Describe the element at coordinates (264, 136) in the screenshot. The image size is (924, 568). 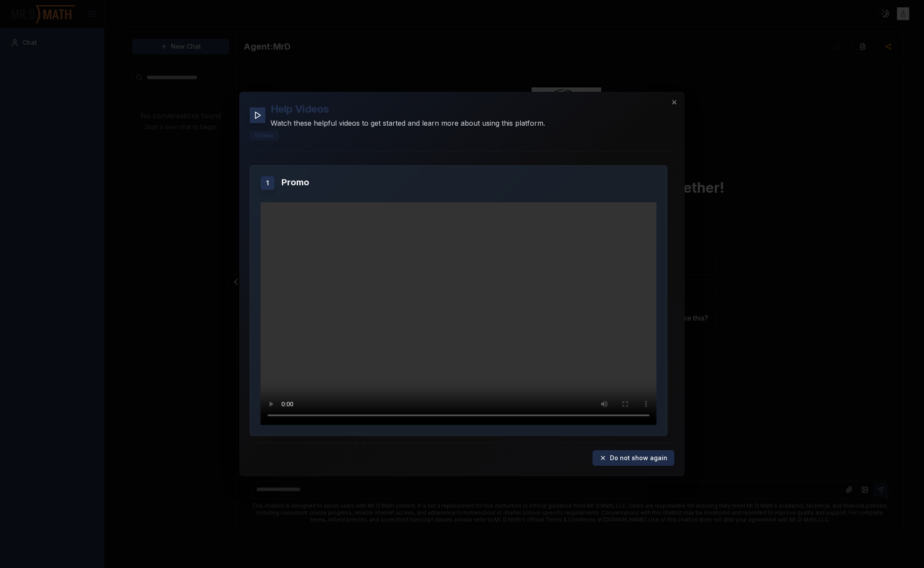
I see `div: 1 Video` at that location.